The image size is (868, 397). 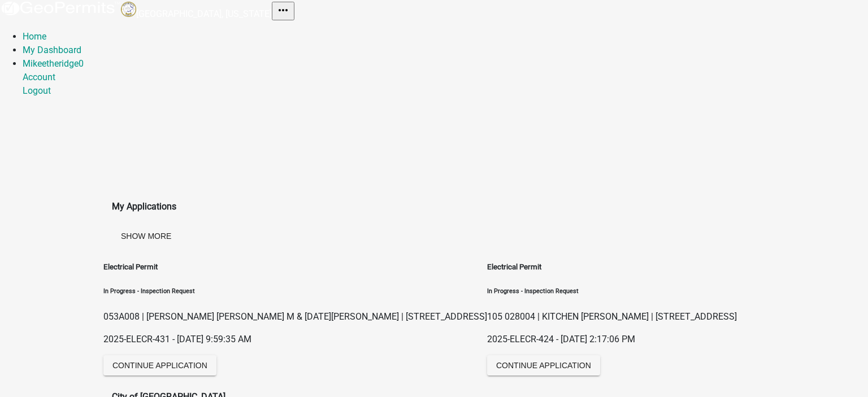 What do you see at coordinates (145, 237) in the screenshot?
I see `button: Show More` at bounding box center [145, 237].